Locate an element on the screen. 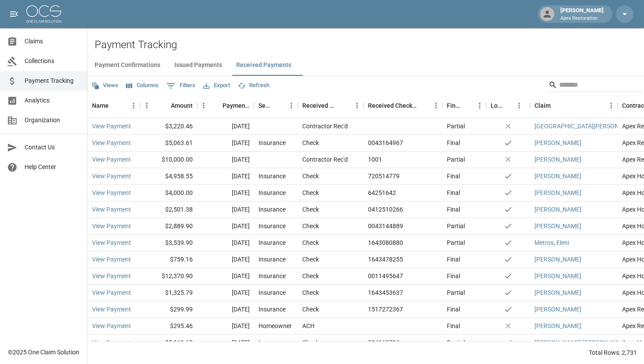 This screenshot has width=644, height=364. button: open drawer is located at coordinates (14, 14).